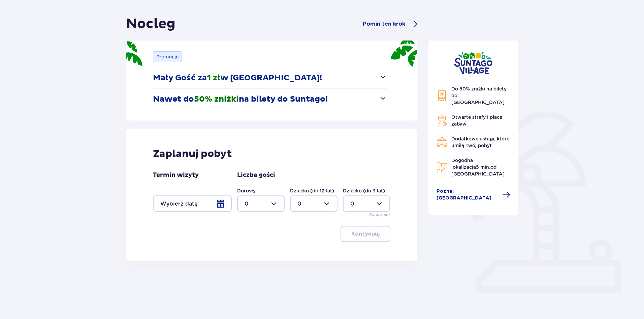 The height and width of the screenshot is (319, 644). What do you see at coordinates (214, 78) in the screenshot?
I see `span: 1 zł` at bounding box center [214, 78].